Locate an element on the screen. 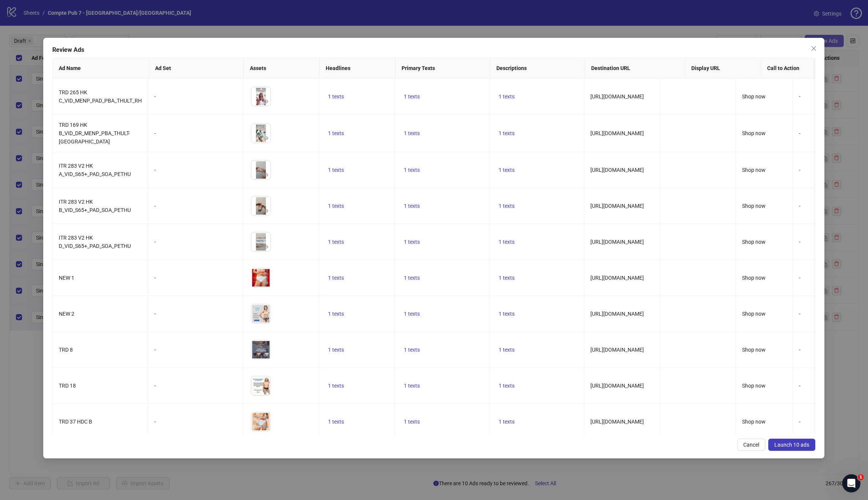 Image resolution: width=868 pixels, height=500 pixels. span: Launch 10 ads is located at coordinates (792, 445).